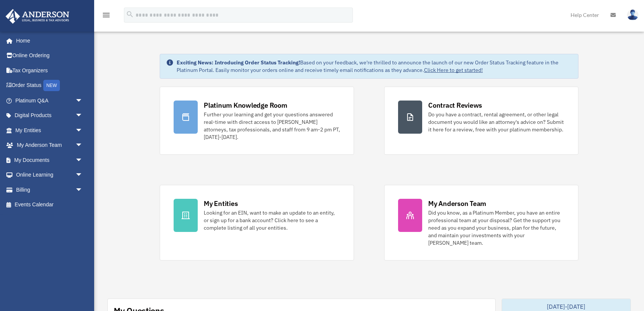 This screenshot has width=644, height=311. I want to click on div: Do you have a contract, rental agreement, or other legal document you would like an attorney's ad..., so click(497, 122).